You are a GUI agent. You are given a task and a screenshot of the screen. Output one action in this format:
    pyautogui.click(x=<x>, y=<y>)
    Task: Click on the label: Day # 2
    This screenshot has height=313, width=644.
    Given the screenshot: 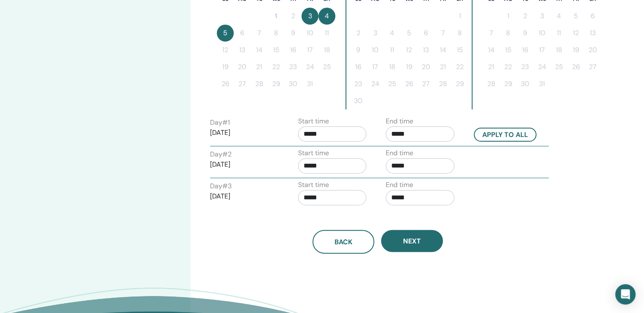 What is the action you would take?
    pyautogui.click(x=221, y=155)
    